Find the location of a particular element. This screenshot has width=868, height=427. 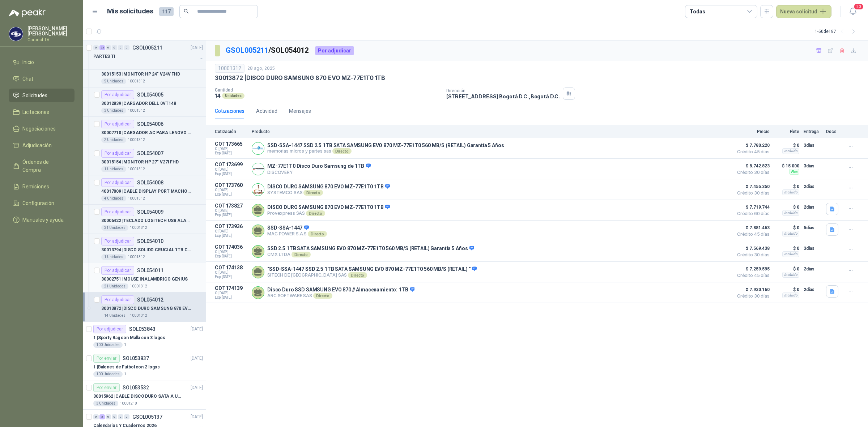

p: 14 is located at coordinates (217, 95).